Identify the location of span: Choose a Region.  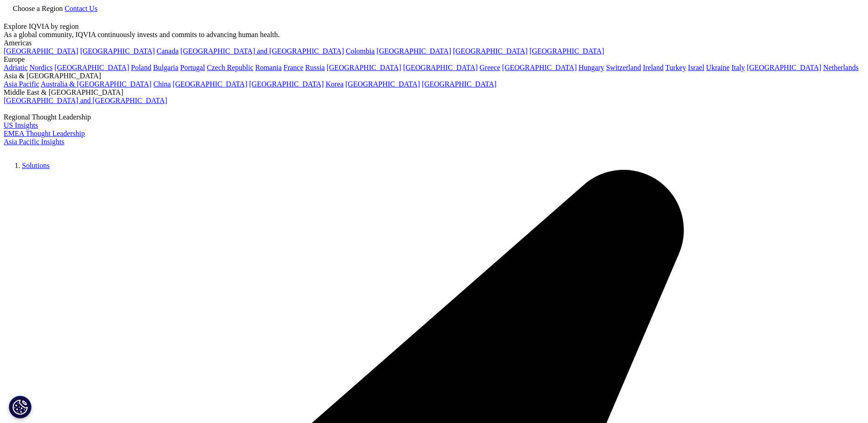
(38, 8).